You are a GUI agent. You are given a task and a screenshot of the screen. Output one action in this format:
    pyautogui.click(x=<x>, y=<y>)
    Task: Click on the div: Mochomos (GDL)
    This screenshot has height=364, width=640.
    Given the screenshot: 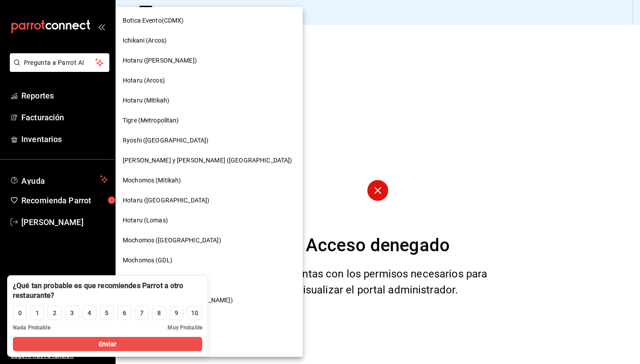 What is the action you would take?
    pyautogui.click(x=209, y=260)
    